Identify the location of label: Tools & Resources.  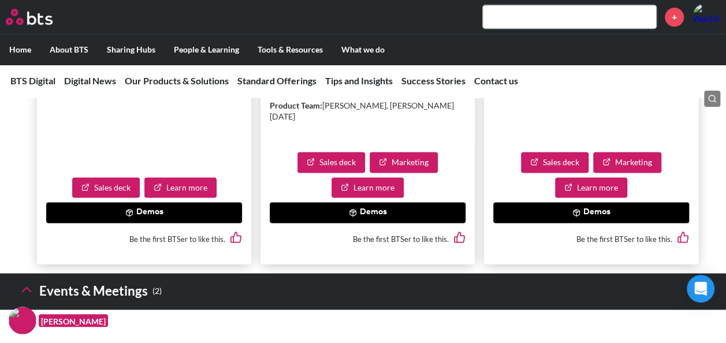
(290, 50).